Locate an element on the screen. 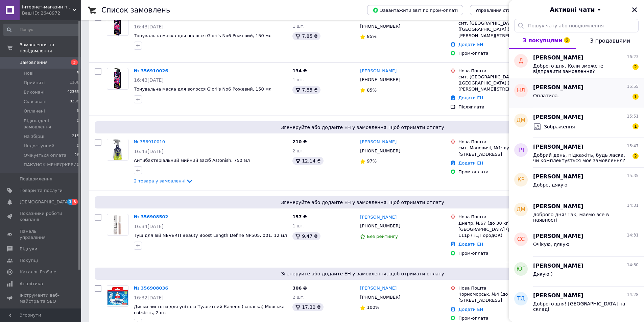  span: Панель управління is located at coordinates (41, 235).